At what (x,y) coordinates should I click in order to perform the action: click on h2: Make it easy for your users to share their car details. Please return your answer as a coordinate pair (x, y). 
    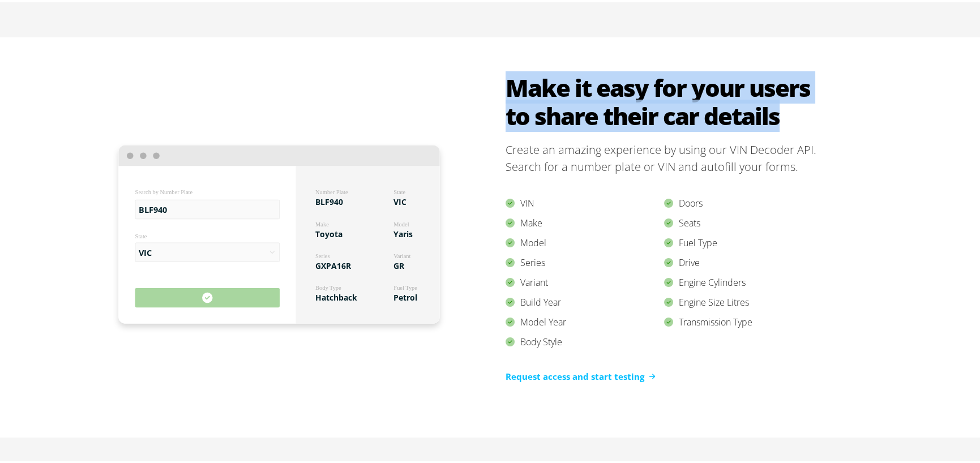
    Looking at the image, I should click on (663, 100).